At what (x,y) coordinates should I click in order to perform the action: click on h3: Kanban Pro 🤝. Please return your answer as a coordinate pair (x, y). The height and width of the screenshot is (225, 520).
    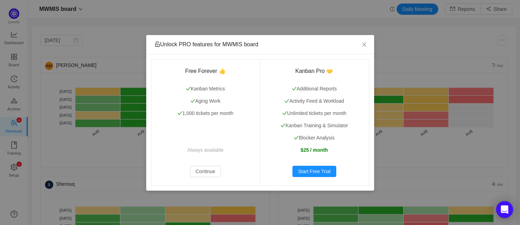
    Looking at the image, I should click on (314, 71).